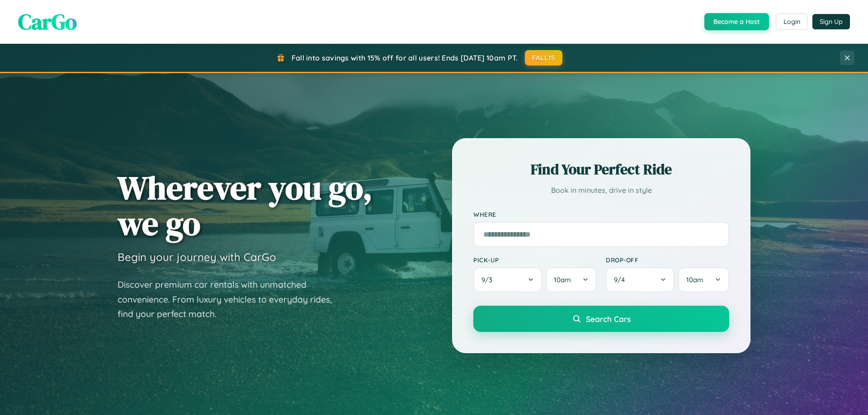  What do you see at coordinates (544, 58) in the screenshot?
I see `button: FALL15` at bounding box center [544, 58].